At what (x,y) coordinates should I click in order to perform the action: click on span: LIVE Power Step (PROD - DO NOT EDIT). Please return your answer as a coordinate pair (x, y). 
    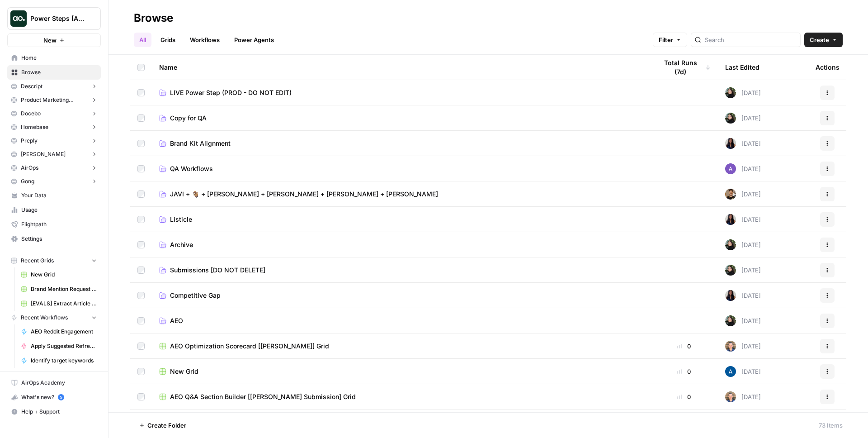
    Looking at the image, I should click on (231, 93).